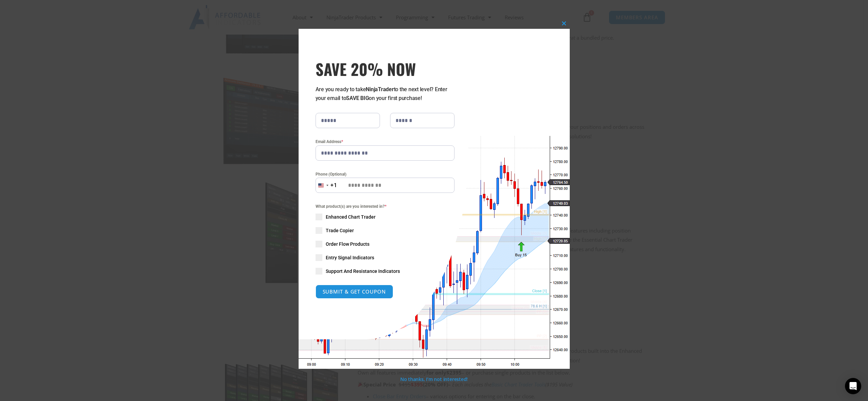 This screenshot has height=401, width=868. Describe the element at coordinates (354, 292) in the screenshot. I see `button: SUBMIT & GET COUPON` at that location.